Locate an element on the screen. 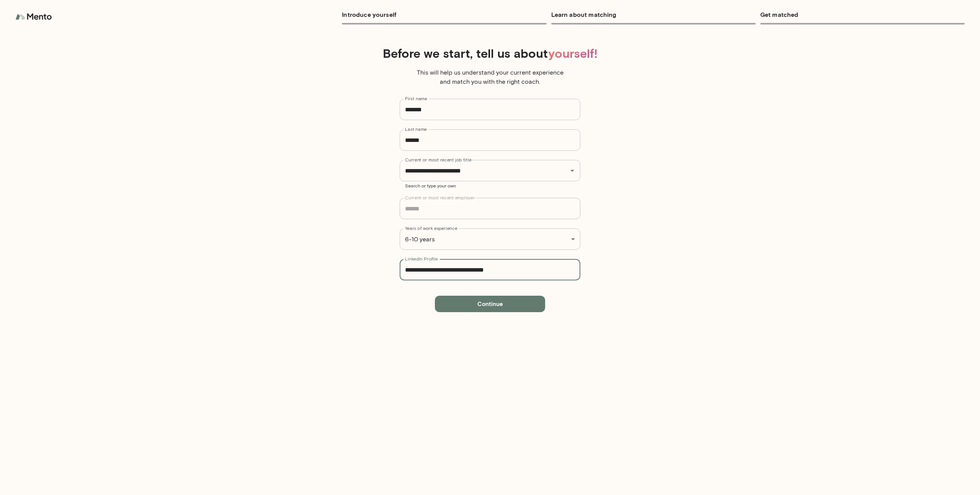 The width and height of the screenshot is (980, 495). button: Continue is located at coordinates (490, 304).